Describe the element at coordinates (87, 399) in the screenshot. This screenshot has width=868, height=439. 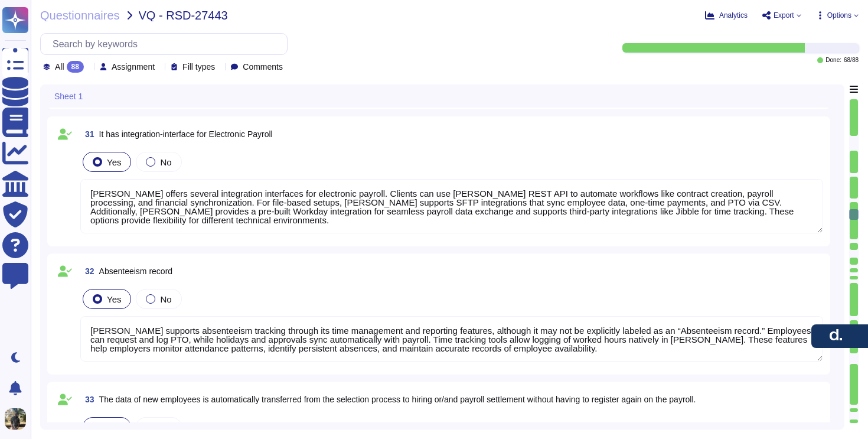
I see `span: 33` at that location.